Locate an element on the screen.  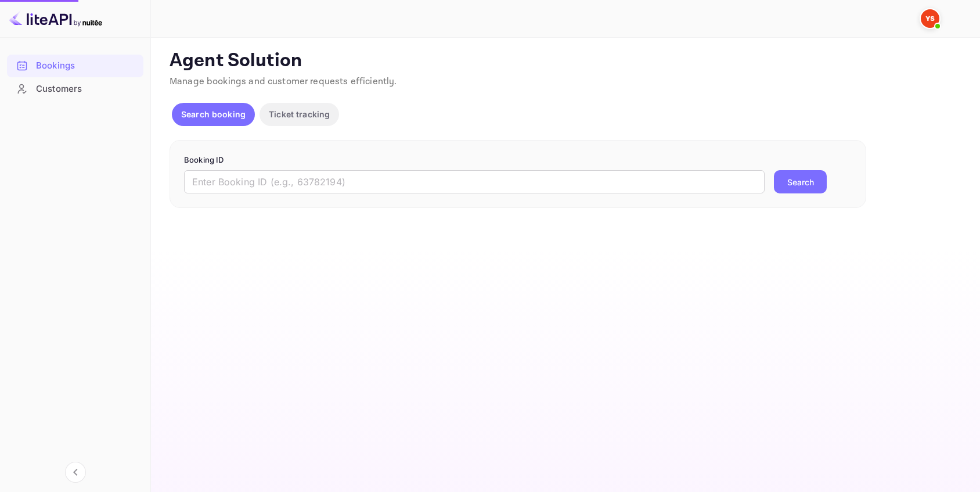
p: Ticket tracking is located at coordinates (300, 114).